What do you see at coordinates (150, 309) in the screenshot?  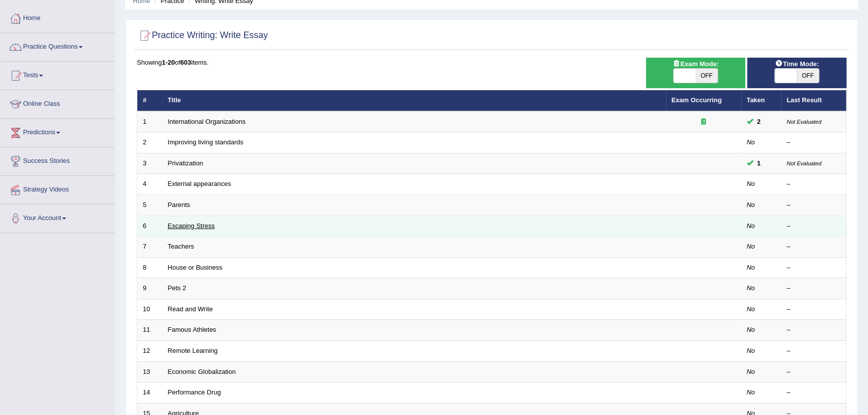 I see `td: 10` at bounding box center [150, 309].